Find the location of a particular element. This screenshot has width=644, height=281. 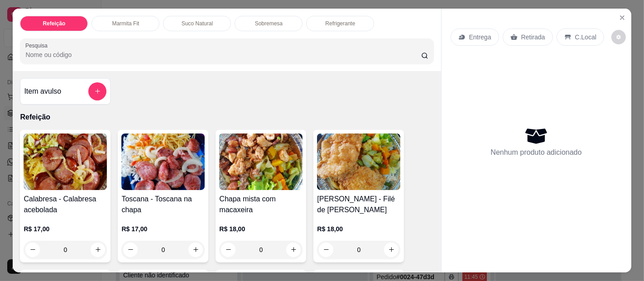

p: Refrigerante is located at coordinates (340, 24).